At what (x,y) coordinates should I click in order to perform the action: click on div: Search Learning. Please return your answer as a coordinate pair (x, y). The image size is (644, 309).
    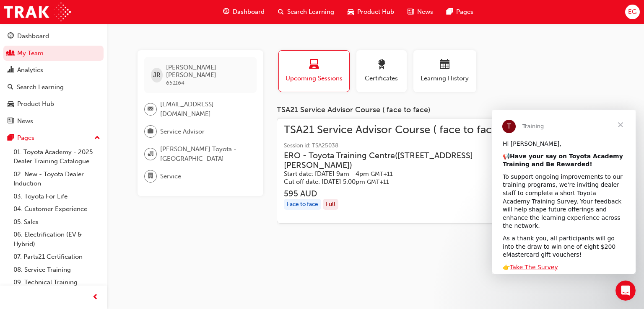
    Looking at the image, I should click on (41, 87).